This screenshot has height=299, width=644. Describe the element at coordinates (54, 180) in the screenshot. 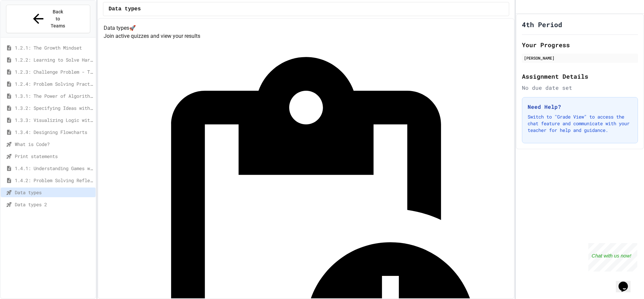

I see `span: 1.4.2: Problem Solving Reflection` at that location.